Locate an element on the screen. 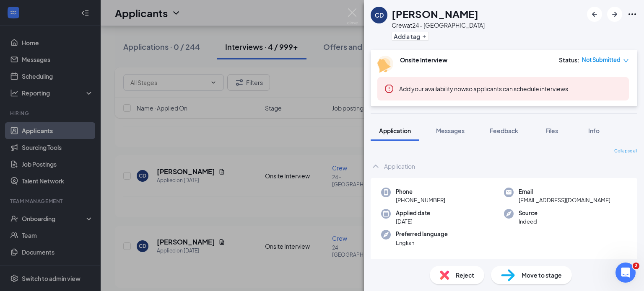 The image size is (644, 291). span: Feedback is located at coordinates (504, 130).